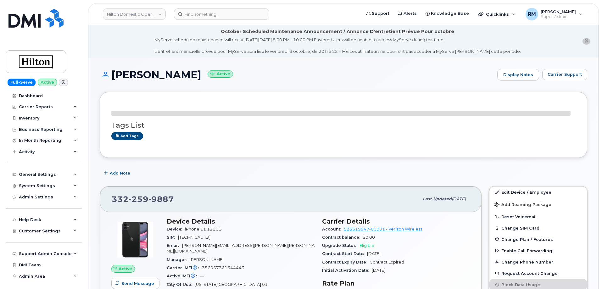  Describe the element at coordinates (523, 205) in the screenshot. I see `span: Add Roaming Package` at that location.